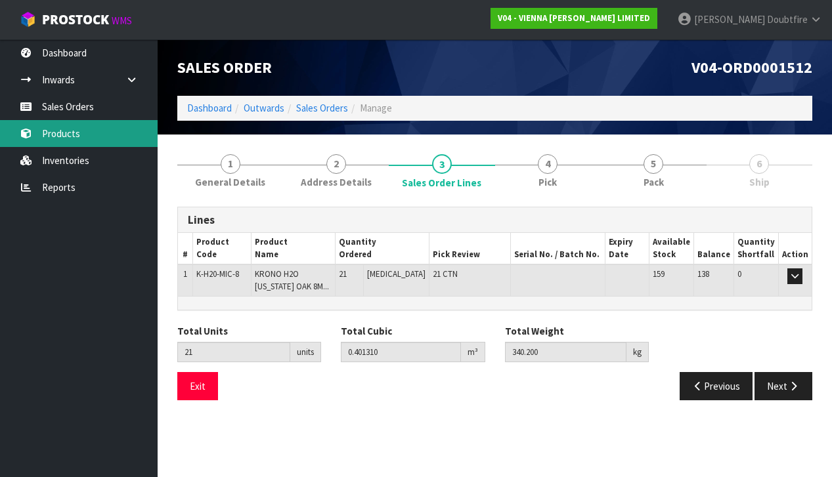  What do you see at coordinates (740, 274) in the screenshot?
I see `span: 0` at bounding box center [740, 274].